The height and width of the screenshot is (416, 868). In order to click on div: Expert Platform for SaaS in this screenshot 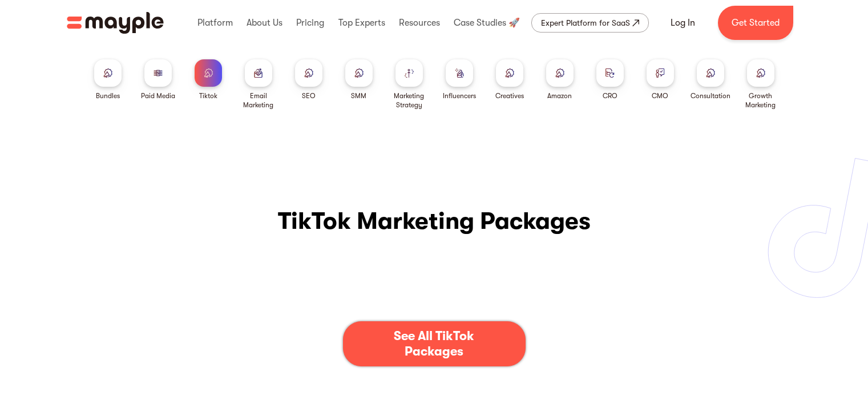, I will do `click(586, 23)`.